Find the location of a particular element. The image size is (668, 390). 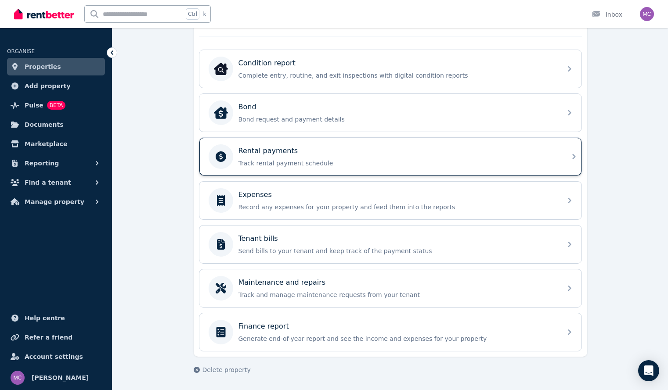

p: Record any expenses for your property and feed them into the reports is located at coordinates (397, 207).